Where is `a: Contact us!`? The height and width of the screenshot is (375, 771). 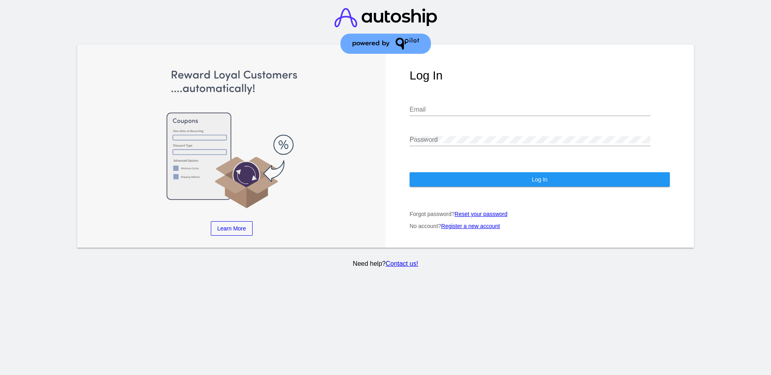 a: Contact us! is located at coordinates (402, 263).